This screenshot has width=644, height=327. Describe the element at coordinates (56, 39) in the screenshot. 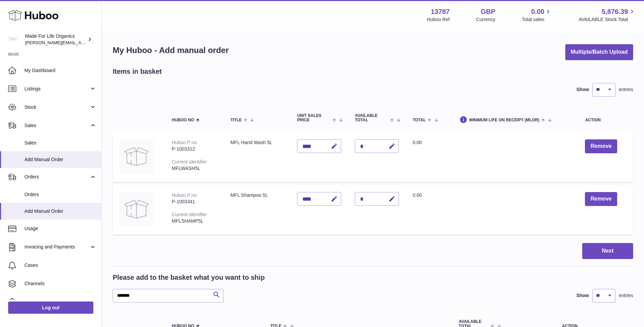

I see `div: Made For Life Organics` at that location.